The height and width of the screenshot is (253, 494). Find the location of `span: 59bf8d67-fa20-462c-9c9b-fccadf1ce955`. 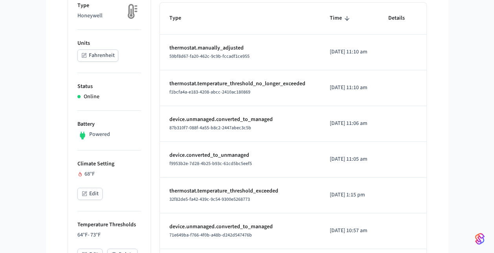

span: 59bf8d67-fa20-462c-9c9b-fccadf1ce955 is located at coordinates (210, 56).